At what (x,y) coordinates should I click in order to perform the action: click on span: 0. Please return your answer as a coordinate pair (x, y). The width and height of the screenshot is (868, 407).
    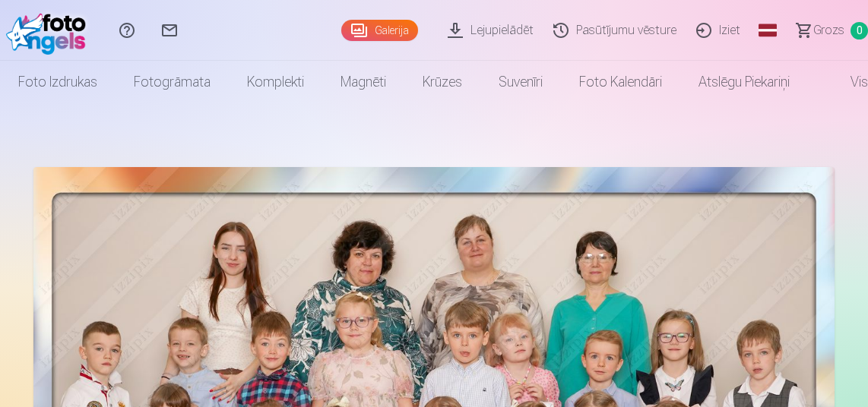
    Looking at the image, I should click on (860, 30).